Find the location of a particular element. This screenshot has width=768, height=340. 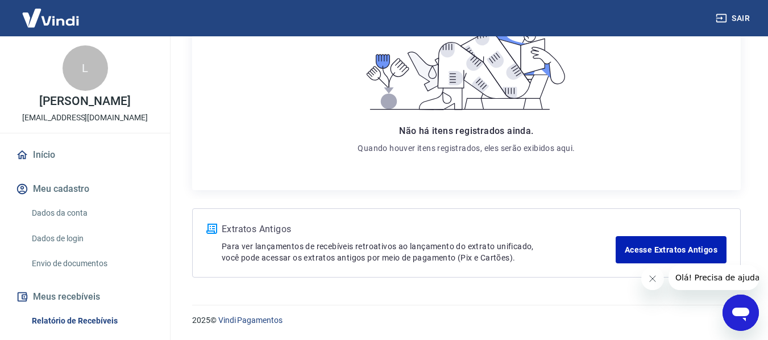

a: Dados da conta is located at coordinates (91, 213).